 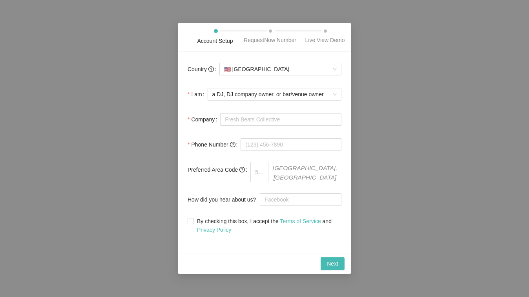 I want to click on label: I am, so click(x=197, y=94).